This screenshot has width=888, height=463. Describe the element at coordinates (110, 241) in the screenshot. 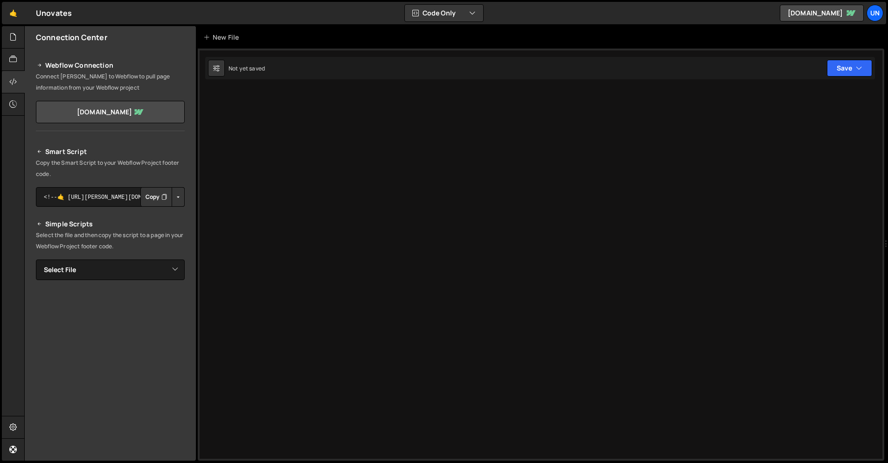

I see `p: Select the file and then copy the script to a page in your Webflow Project footer code.` at that location.